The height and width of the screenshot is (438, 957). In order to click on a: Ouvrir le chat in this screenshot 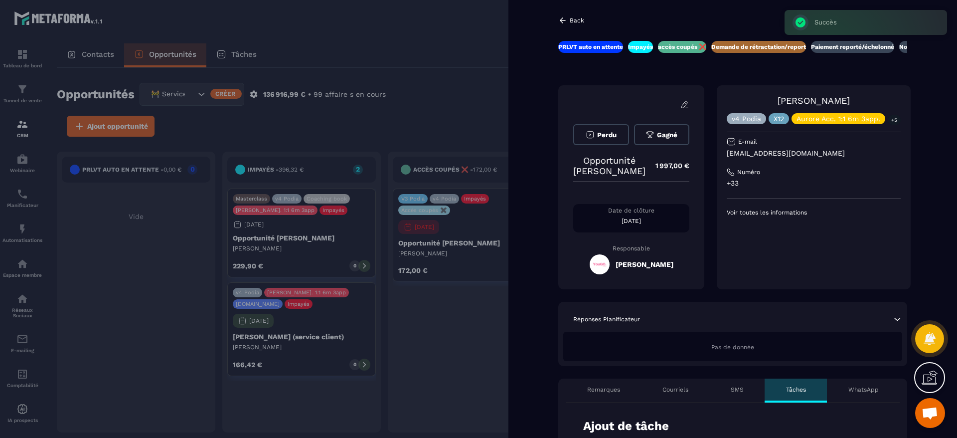, I will do `click(930, 413)`.